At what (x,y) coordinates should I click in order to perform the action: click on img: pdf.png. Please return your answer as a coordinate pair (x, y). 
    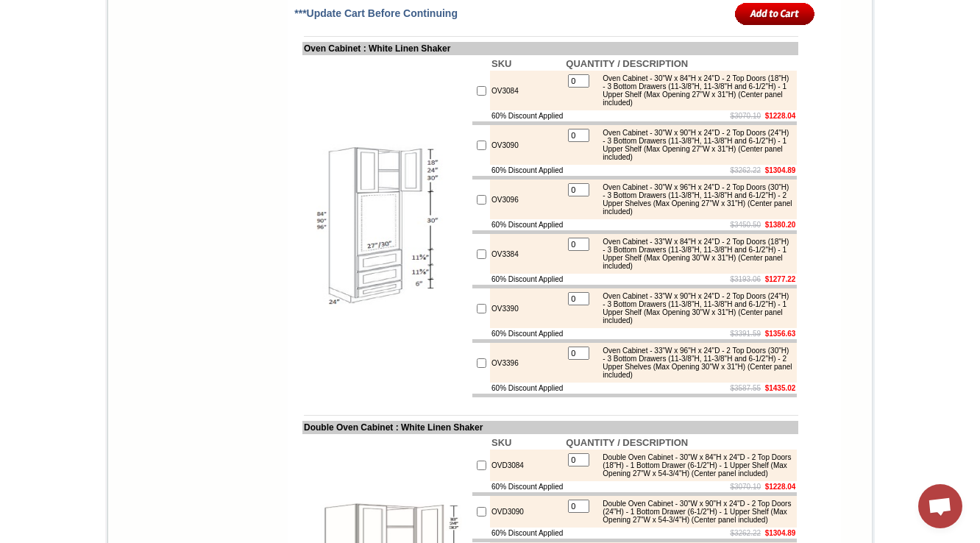
    Looking at the image, I should click on (8, 10).